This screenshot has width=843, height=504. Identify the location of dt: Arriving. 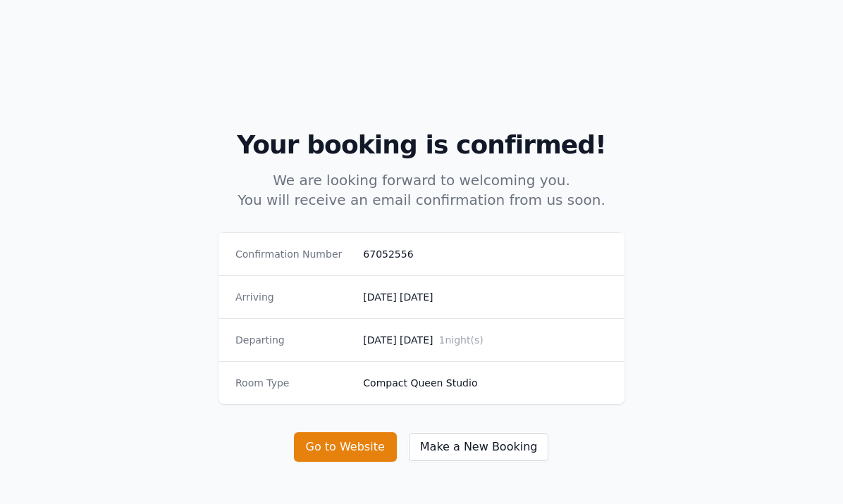
(293, 298).